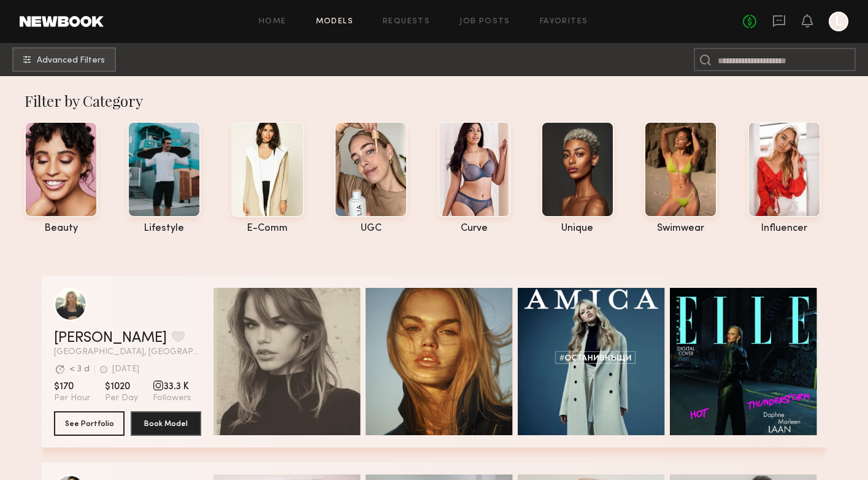  I want to click on span: 33.3 K, so click(172, 386).